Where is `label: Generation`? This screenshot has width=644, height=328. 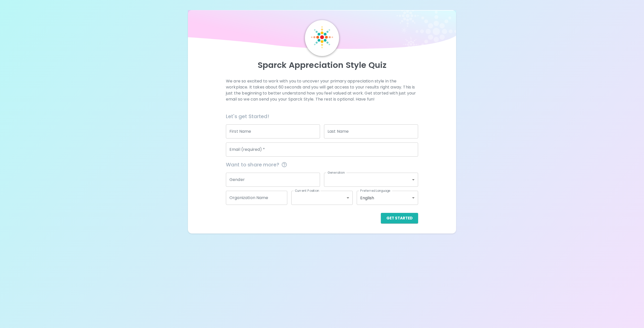
label: Generation is located at coordinates (336, 172).